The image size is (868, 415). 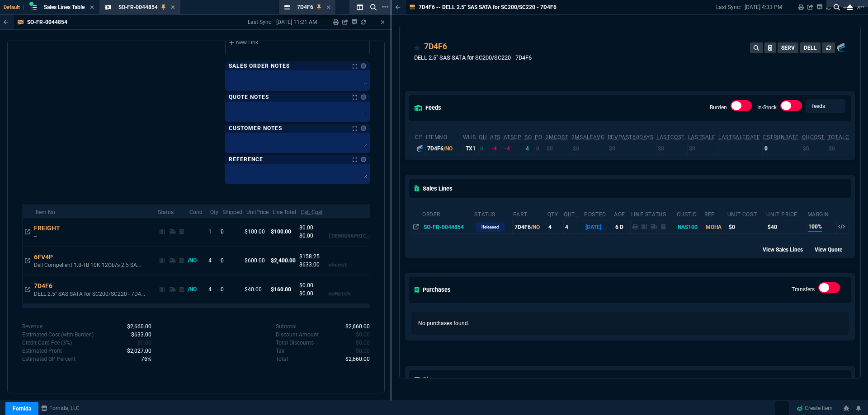 What do you see at coordinates (622, 213) in the screenshot?
I see `th: age` at bounding box center [622, 213].